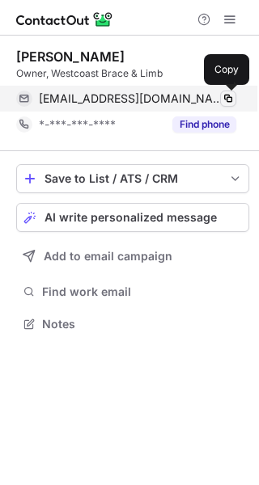 The width and height of the screenshot is (259, 485). Describe the element at coordinates (133, 74) in the screenshot. I see `div: Owner, Westcoast Brace & Limb` at that location.